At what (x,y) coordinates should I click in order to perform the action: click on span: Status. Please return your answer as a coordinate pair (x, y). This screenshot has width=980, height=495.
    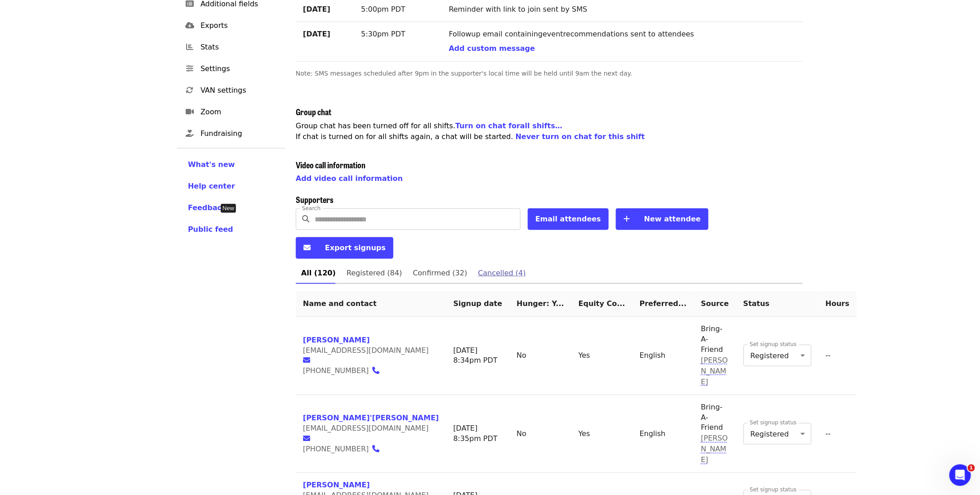
    Looking at the image, I should click on (757, 303).